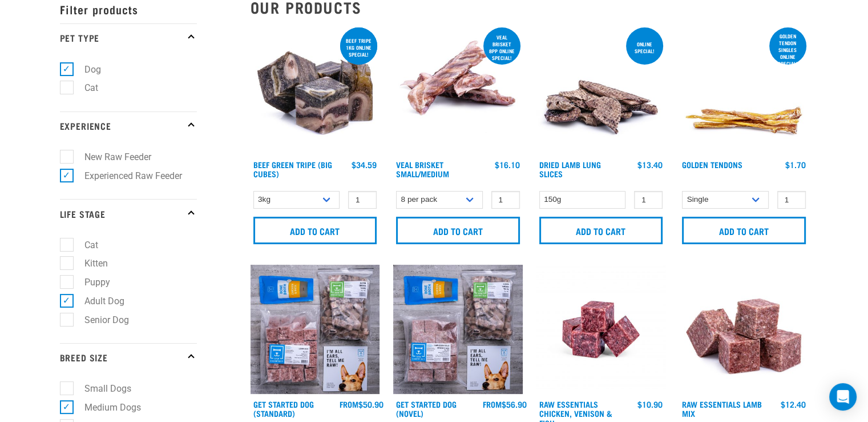 The height and width of the screenshot is (422, 868). Describe the element at coordinates (364, 164) in the screenshot. I see `div: $34.59` at that location.